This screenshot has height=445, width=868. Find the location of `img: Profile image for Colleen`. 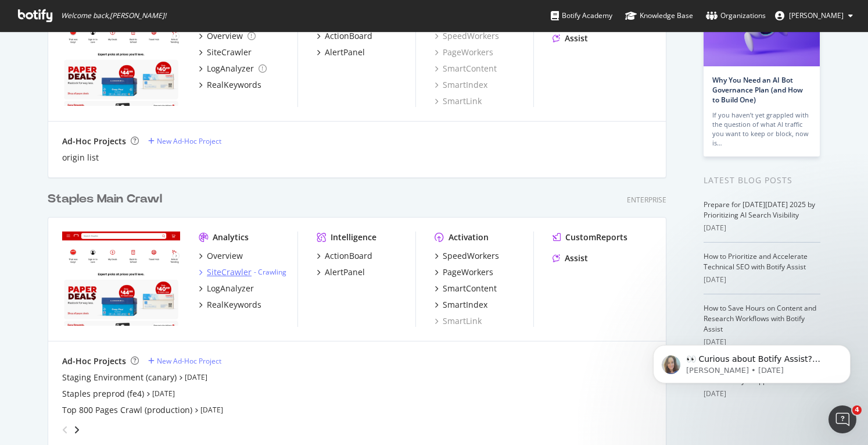

img: Profile image for Colleen is located at coordinates (36, 44).